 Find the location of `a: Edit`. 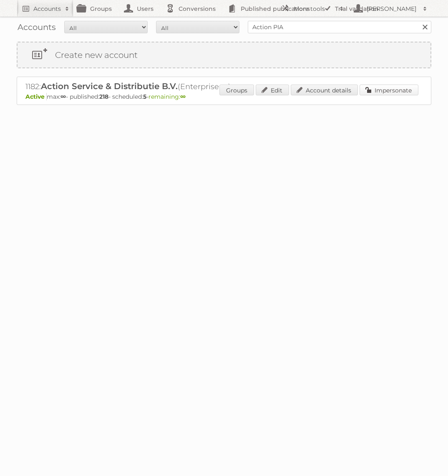

a: Edit is located at coordinates (272, 90).